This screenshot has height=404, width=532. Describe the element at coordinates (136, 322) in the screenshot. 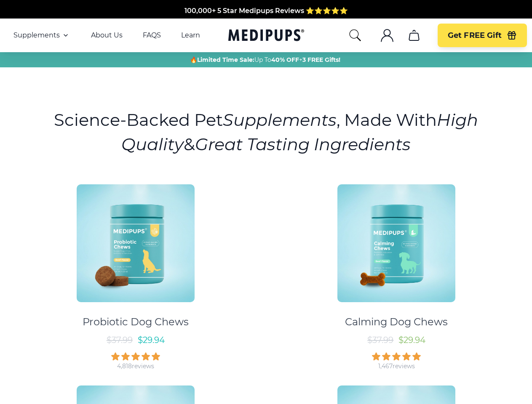

I see `div: Probiotic Dog Chews` at that location.